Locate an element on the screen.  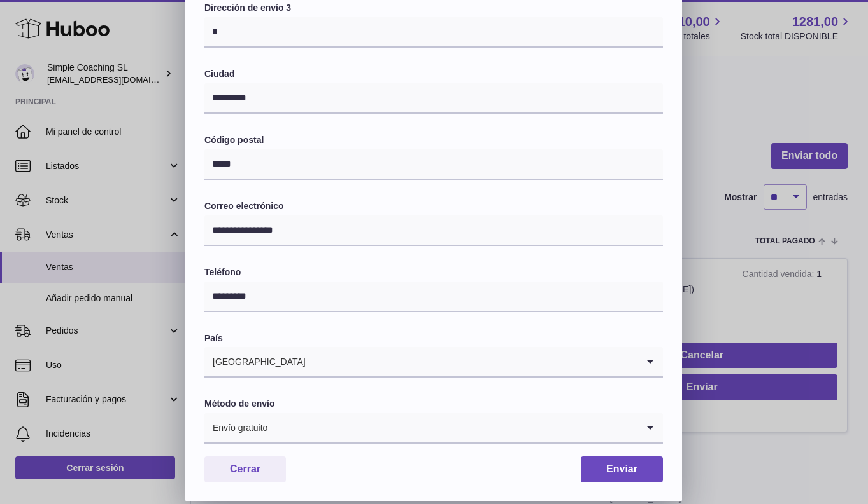
label: Código postal is located at coordinates (434, 140).